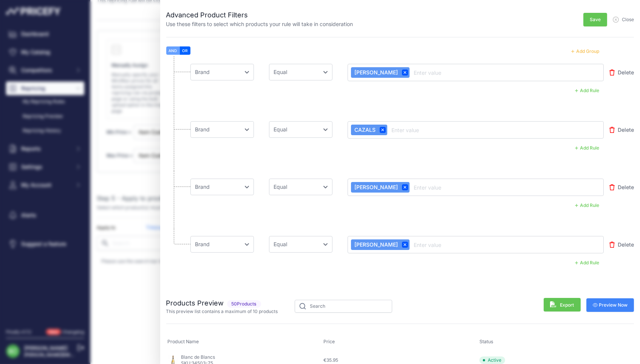  I want to click on p: Use these filters to select which products your rule will take in consideration, so click(260, 24).